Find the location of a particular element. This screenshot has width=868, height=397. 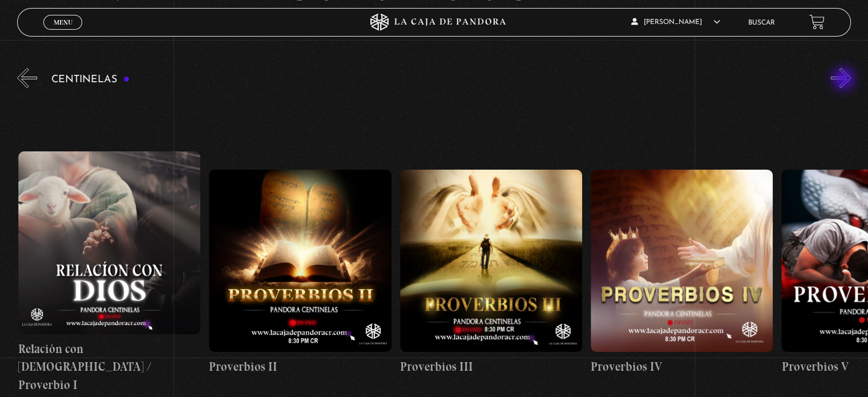

span: Cerrar is located at coordinates (63, 32).